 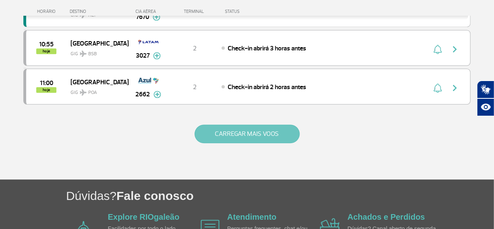 I want to click on div: DESTINO, so click(x=99, y=11).